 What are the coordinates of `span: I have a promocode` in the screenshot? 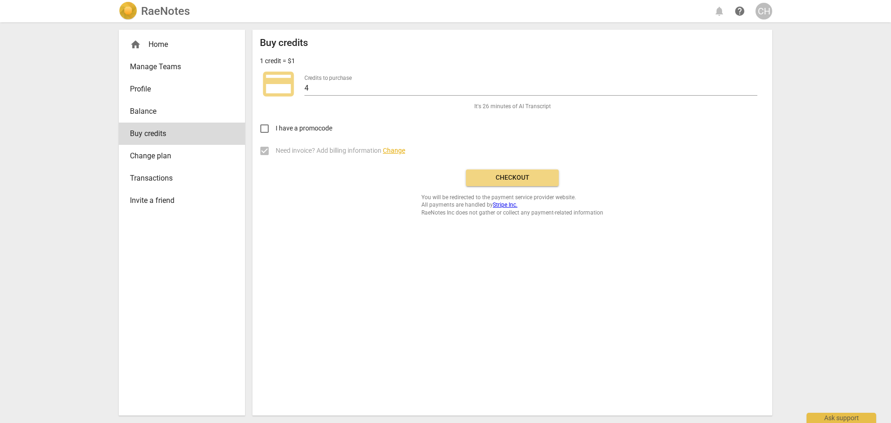 It's located at (304, 128).